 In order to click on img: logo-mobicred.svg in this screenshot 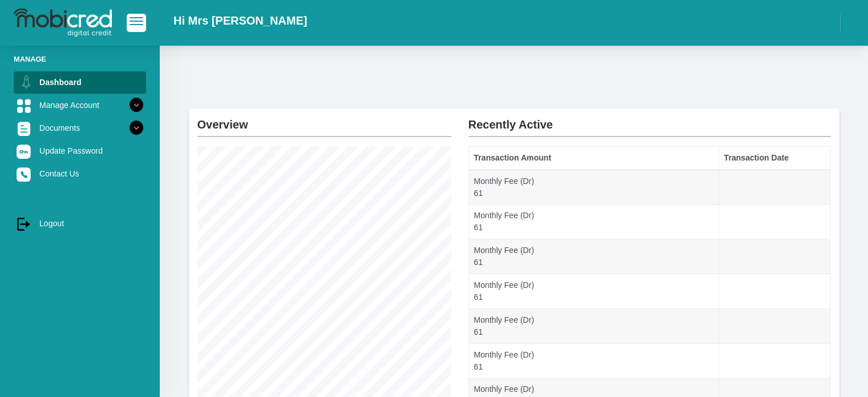, I will do `click(63, 23)`.